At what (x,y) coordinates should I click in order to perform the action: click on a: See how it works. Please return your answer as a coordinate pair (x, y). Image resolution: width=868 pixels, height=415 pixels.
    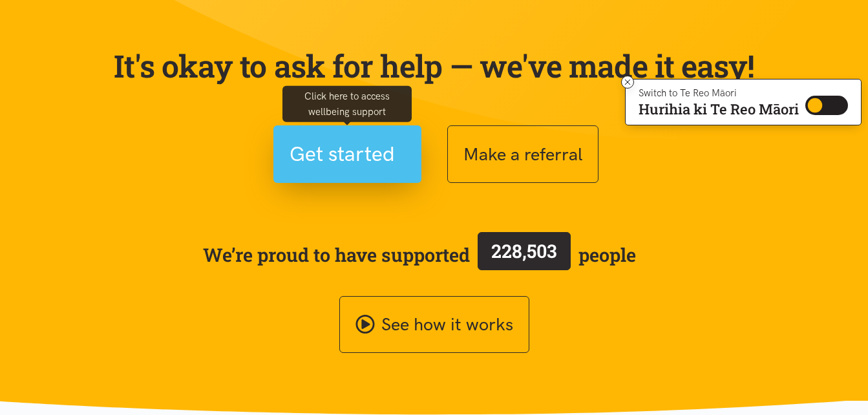
    Looking at the image, I should click on (434, 325).